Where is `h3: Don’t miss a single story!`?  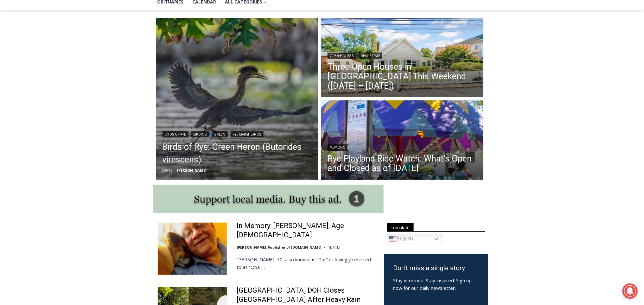 h3: Don’t miss a single story! is located at coordinates (436, 268).